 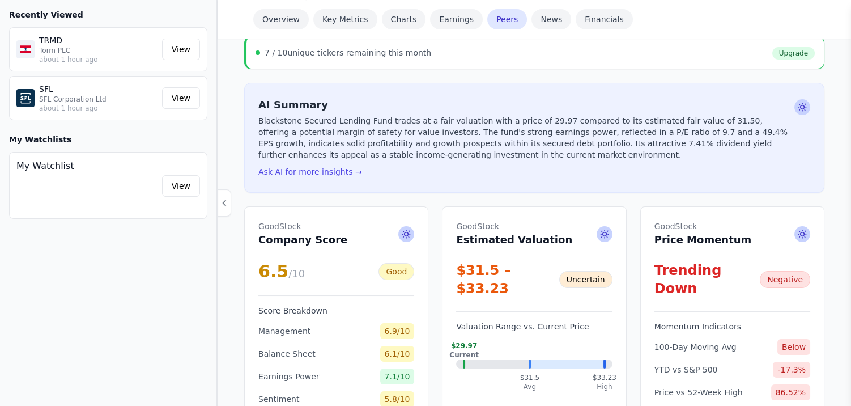 I want to click on h2: Estimated Valuation, so click(x=514, y=234).